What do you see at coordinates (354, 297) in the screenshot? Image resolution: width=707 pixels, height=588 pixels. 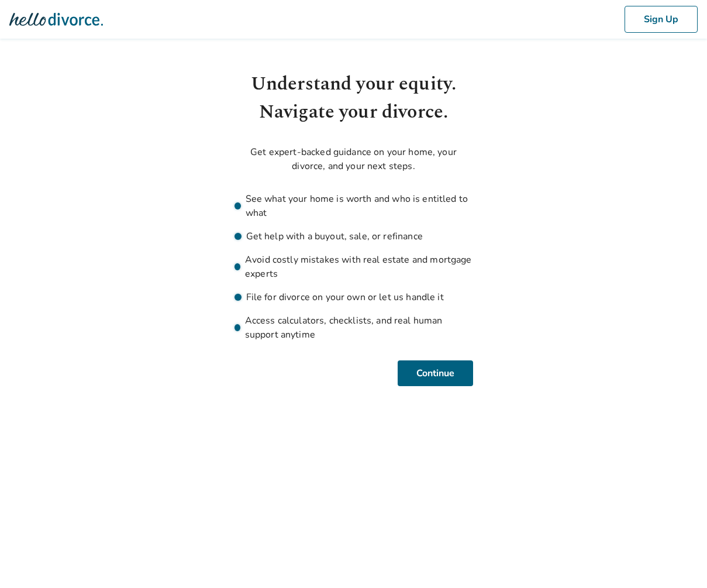 I see `li: File for divorce on your own or let us handle it` at bounding box center [354, 297].